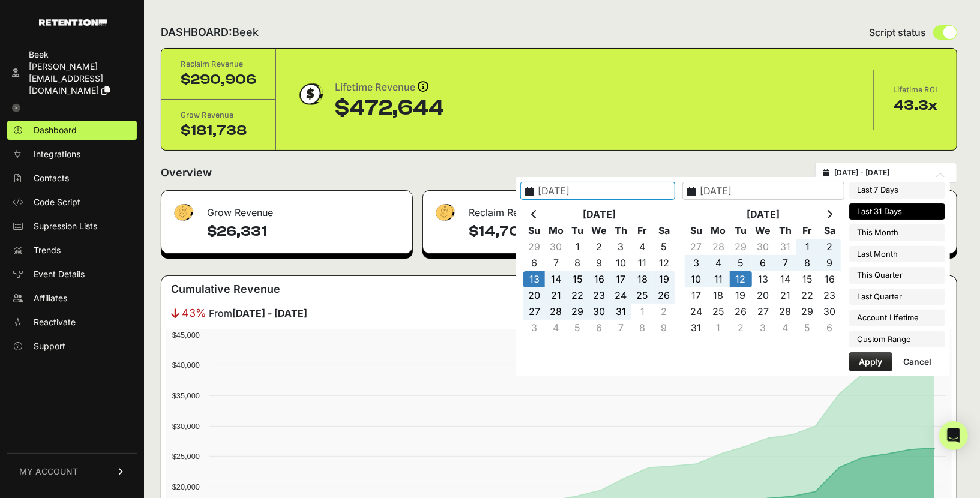 Image resolution: width=980 pixels, height=498 pixels. What do you see at coordinates (226, 289) in the screenshot?
I see `h3: Cumulative Revenue` at bounding box center [226, 289].